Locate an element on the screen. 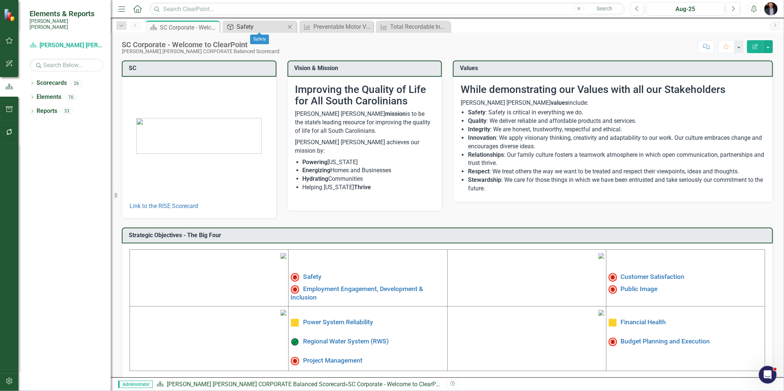 The width and height of the screenshot is (784, 391). strong: Hydrating is located at coordinates (316, 179).